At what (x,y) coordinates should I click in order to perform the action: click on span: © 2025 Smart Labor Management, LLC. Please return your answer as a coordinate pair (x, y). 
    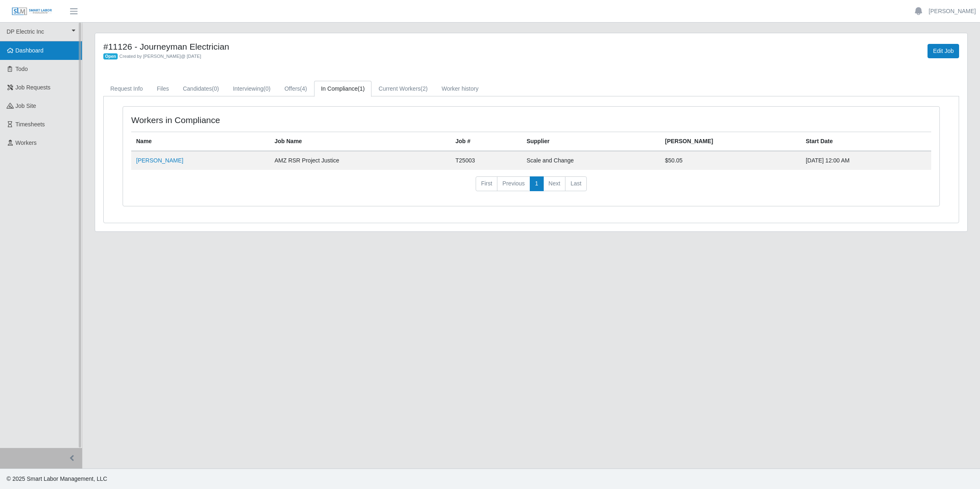
    Looking at the image, I should click on (57, 479).